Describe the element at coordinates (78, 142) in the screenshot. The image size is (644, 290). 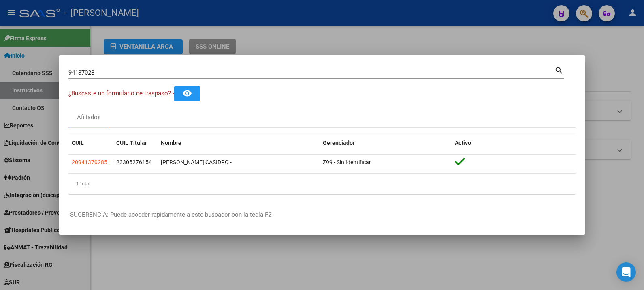
I see `span: CUIL` at that location.